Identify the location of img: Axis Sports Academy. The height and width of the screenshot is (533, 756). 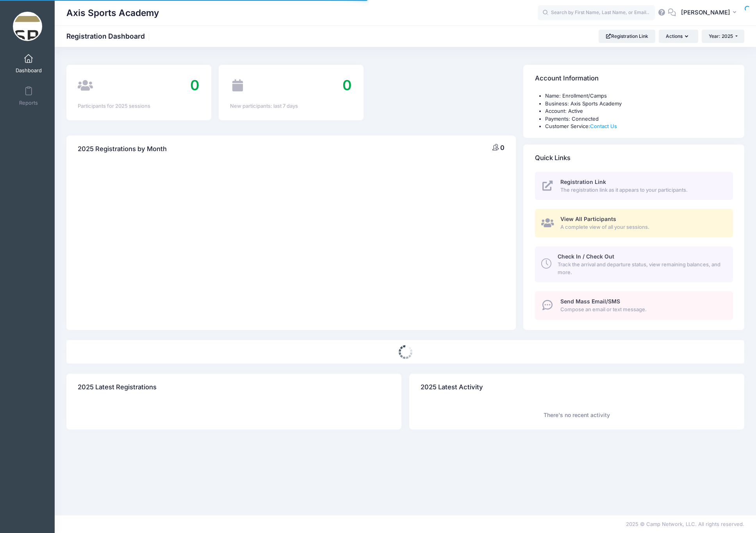
(27, 26).